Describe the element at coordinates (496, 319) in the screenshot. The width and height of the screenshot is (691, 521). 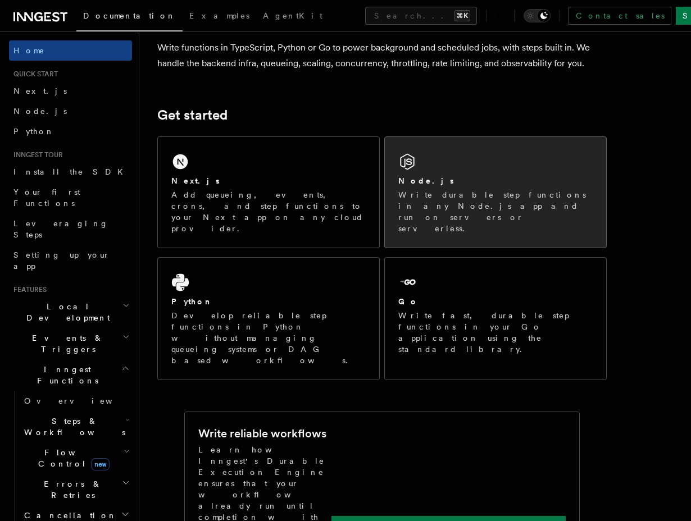
I see `a: GoWrite fast, durable step functions in your Go application using the standard library.` at that location.